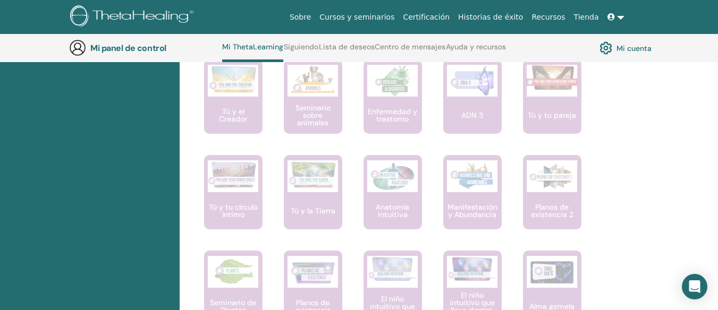  I want to click on a: Enfermedad y trastorno Enfermedad y trastorno, so click(393, 107).